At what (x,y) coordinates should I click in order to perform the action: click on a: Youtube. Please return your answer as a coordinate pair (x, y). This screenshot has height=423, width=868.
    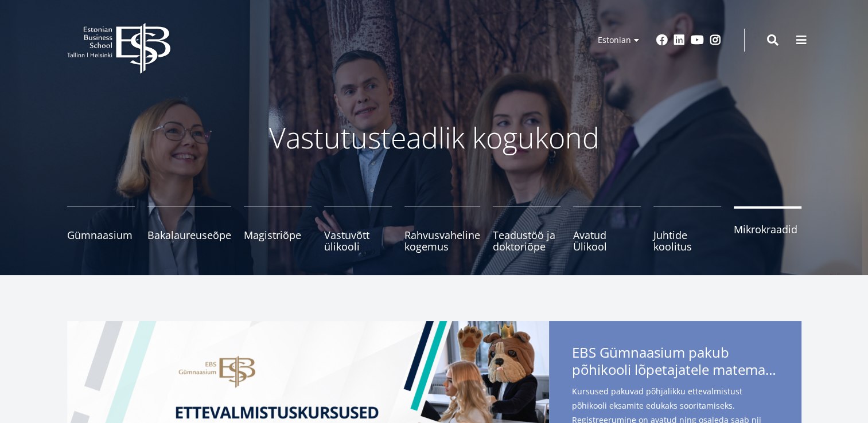
    Looking at the image, I should click on (697, 40).